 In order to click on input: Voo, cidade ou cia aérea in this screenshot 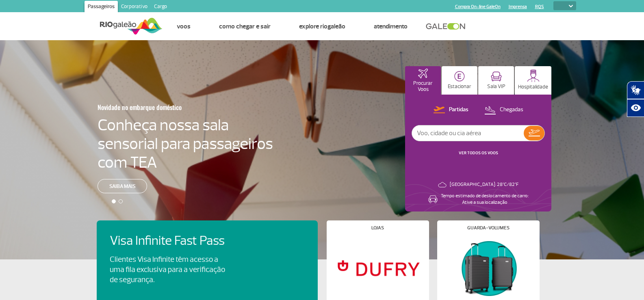, I will do `click(467, 133)`.